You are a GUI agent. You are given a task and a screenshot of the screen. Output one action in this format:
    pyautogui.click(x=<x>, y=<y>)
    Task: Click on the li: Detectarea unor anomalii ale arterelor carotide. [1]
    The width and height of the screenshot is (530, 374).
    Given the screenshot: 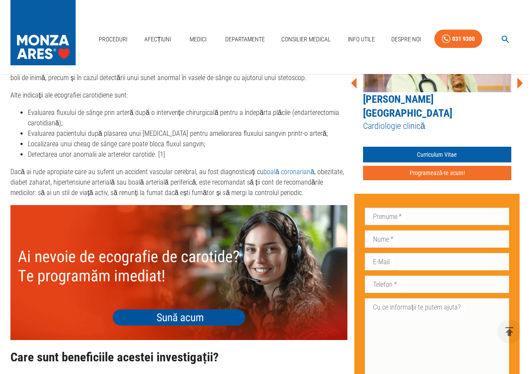 What is the action you would take?
    pyautogui.click(x=187, y=154)
    